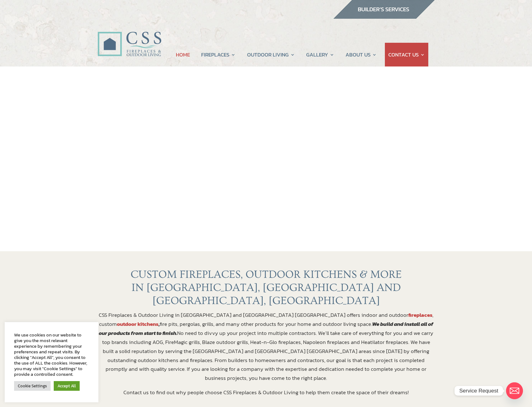 This screenshot has width=532, height=407. I want to click on a: FIREPLACES, so click(218, 55).